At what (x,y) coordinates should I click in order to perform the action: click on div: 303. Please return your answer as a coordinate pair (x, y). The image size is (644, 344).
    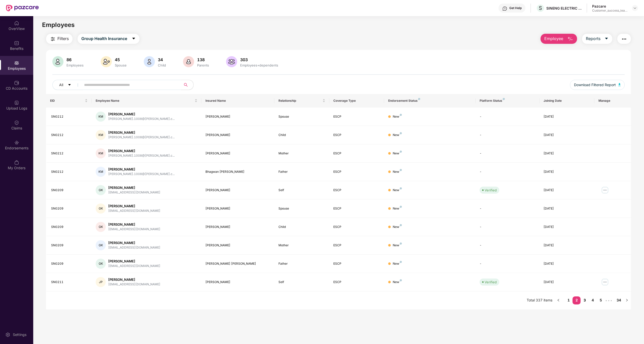
    Looking at the image, I should click on (259, 59).